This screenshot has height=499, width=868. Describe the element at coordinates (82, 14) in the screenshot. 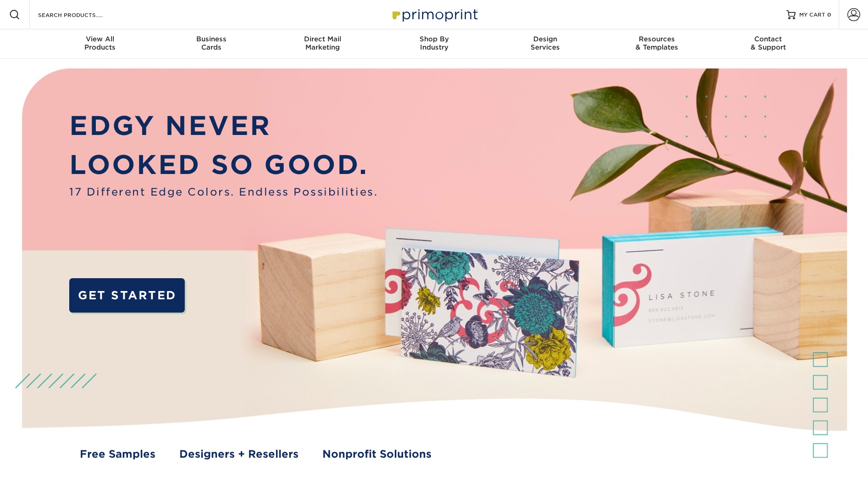

I see `input: SEARCH PRODUCTS.....` at that location.